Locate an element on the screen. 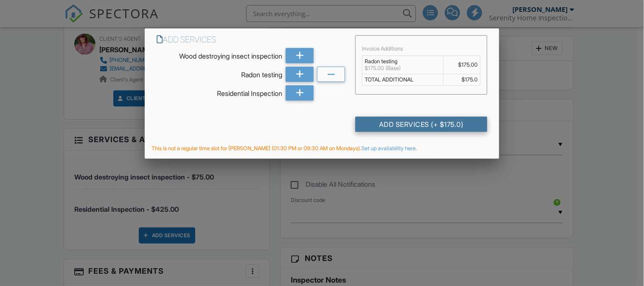 The image size is (644, 286). div: Add Services (+ $175.0) is located at coordinates (421, 124).